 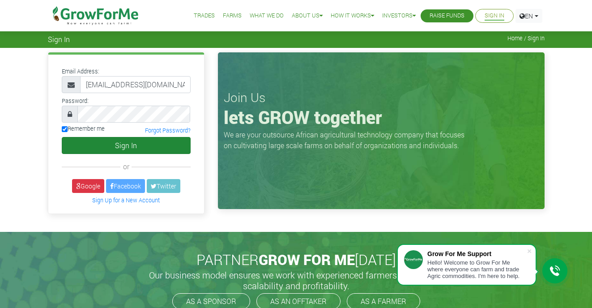 I want to click on label: Email Address:, so click(x=81, y=71).